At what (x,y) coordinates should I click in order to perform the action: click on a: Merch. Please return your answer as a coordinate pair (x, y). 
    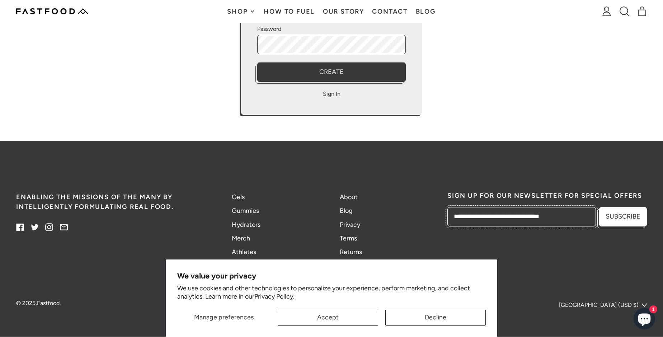
    Looking at the image, I should click on (241, 238).